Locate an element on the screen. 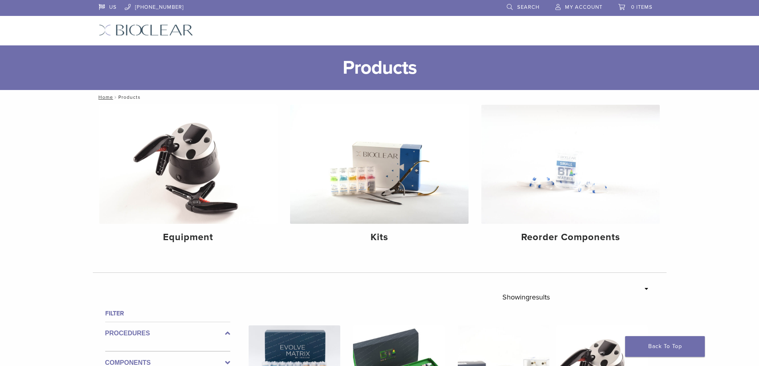  img: Bioclear is located at coordinates (146, 30).